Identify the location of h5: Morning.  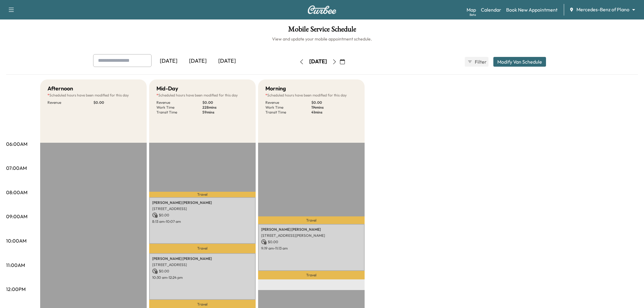
(275, 89).